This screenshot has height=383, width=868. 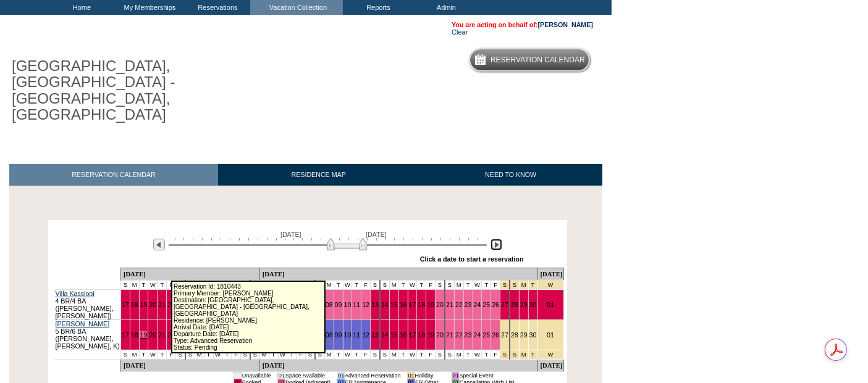 I want to click on a: 30, so click(x=533, y=335).